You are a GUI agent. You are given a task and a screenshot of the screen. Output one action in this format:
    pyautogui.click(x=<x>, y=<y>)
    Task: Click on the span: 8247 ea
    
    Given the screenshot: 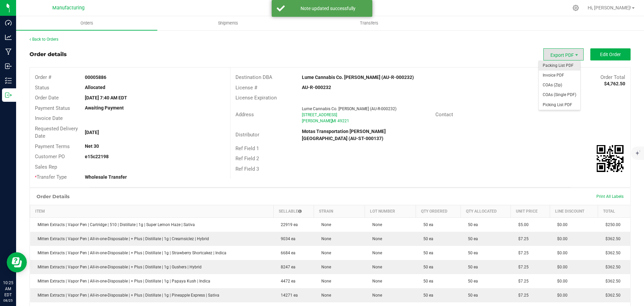 What is the action you would take?
    pyautogui.click(x=286, y=267)
    